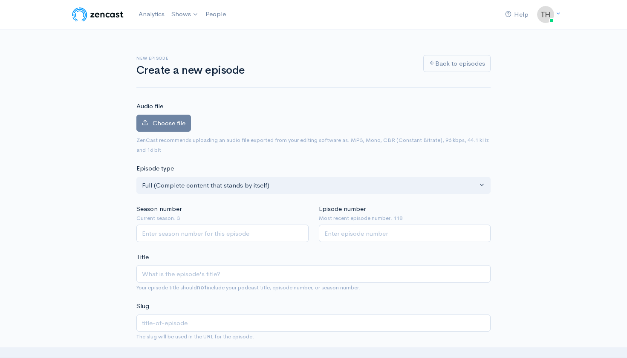 The width and height of the screenshot is (627, 358). Describe the element at coordinates (142, 257) in the screenshot. I see `label: Title` at that location.